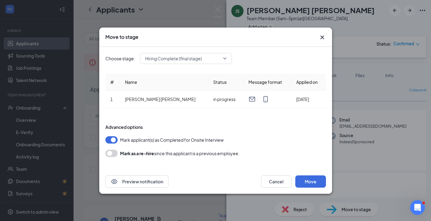  I want to click on b: Mark as a re-hire, so click(137, 154).